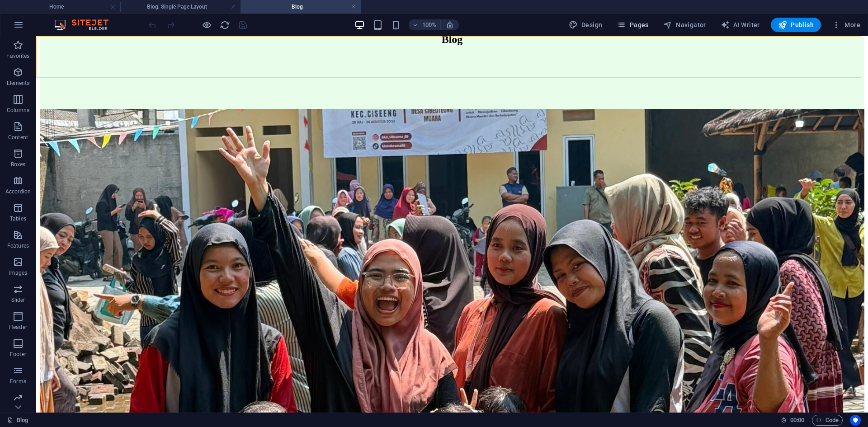 The width and height of the screenshot is (868, 427). What do you see at coordinates (828, 420) in the screenshot?
I see `button: Code` at bounding box center [828, 420].